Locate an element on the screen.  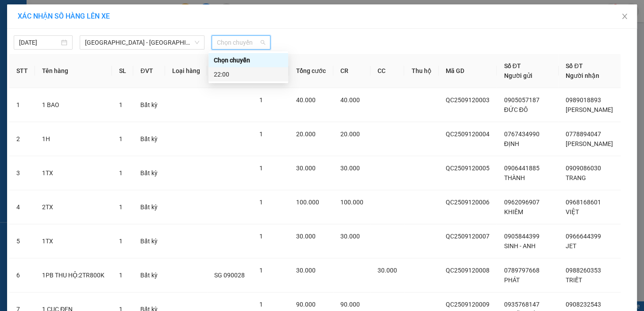
th: Tổng cước is located at coordinates (311, 71).